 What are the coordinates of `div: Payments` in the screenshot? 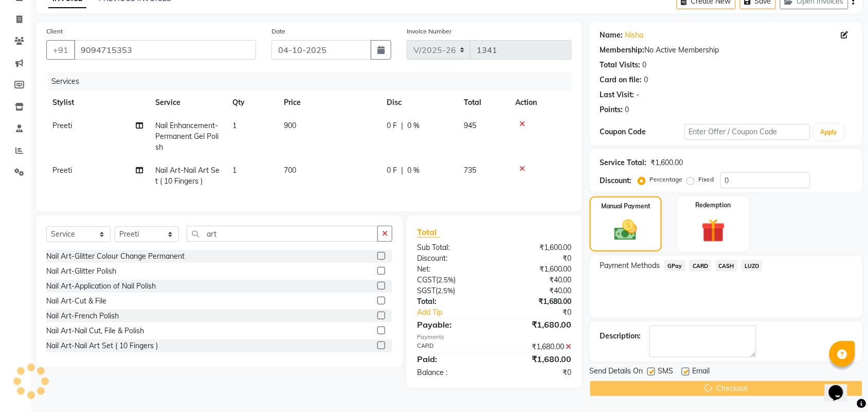 It's located at (494, 337).